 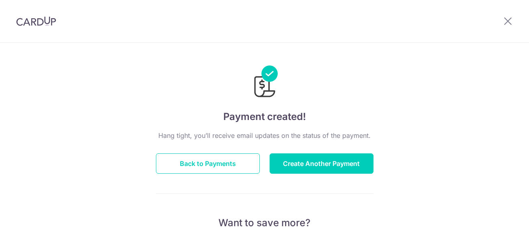 I want to click on button: Create Another Payment, so click(x=322, y=163).